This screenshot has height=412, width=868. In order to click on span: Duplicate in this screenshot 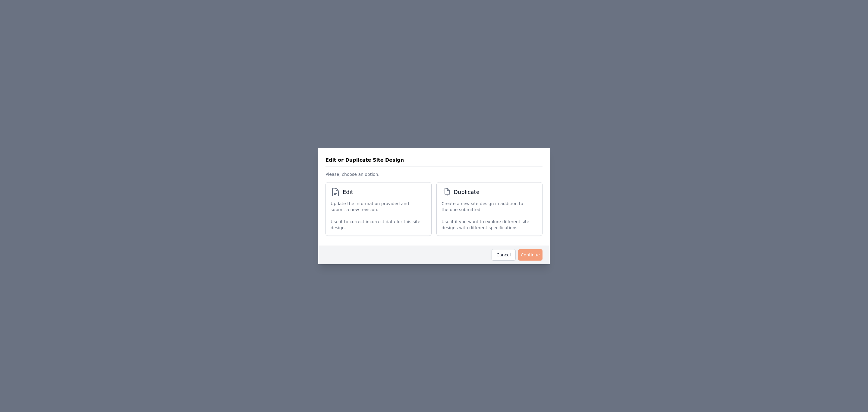, I will do `click(467, 192)`.